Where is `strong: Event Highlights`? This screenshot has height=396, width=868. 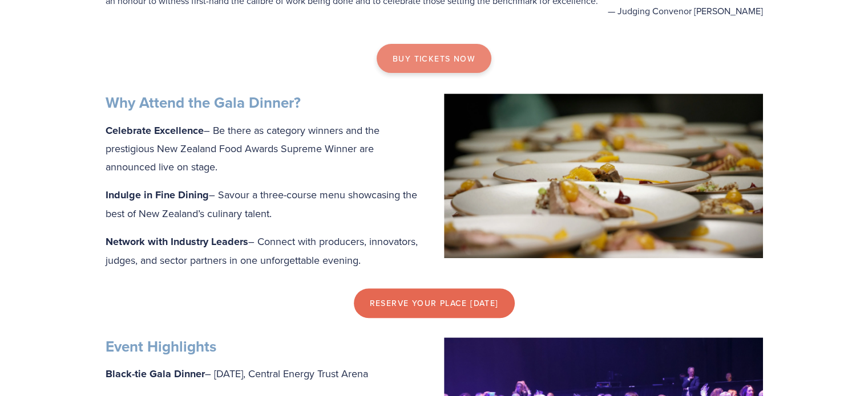 strong: Event Highlights is located at coordinates (161, 347).